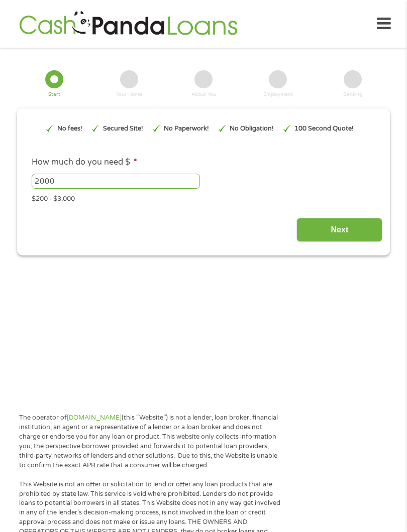 The height and width of the screenshot is (532, 407). I want to click on div: Banking, so click(353, 95).